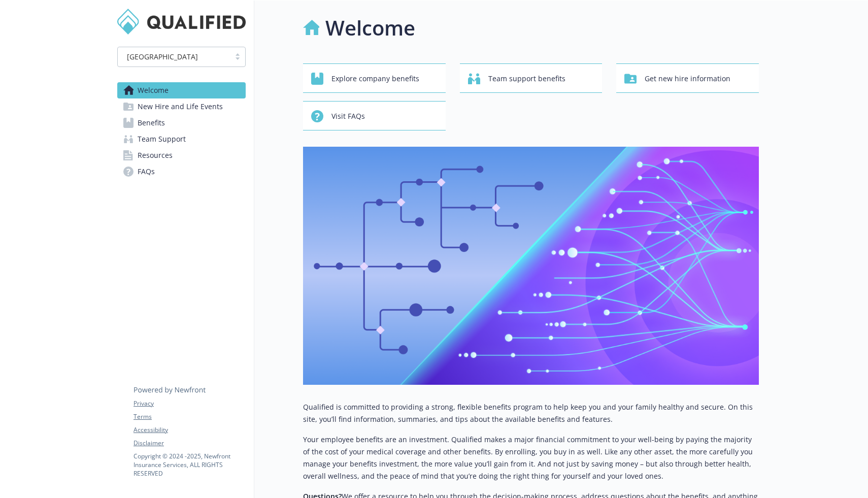 Image resolution: width=868 pixels, height=498 pixels. Describe the element at coordinates (181, 123) in the screenshot. I see `a: Benefits` at that location.